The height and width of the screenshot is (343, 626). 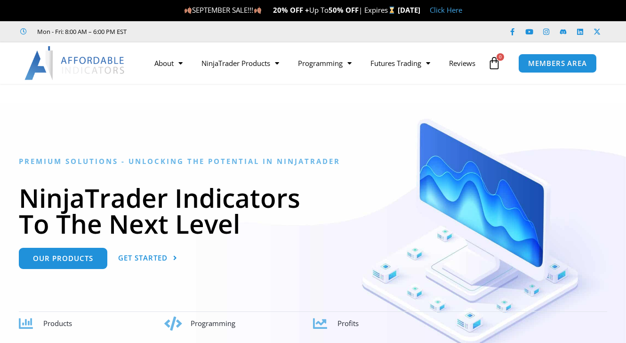 I want to click on h6: Premium Solutions - Unlocking the Potential in NinjaTrader, so click(x=313, y=161).